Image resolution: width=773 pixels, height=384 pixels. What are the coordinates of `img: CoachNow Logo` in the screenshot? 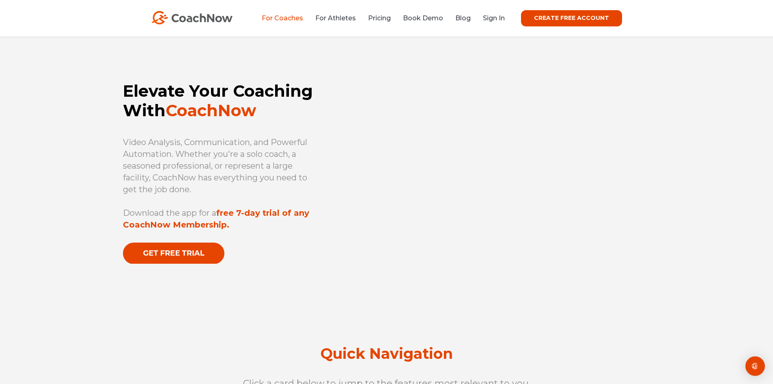 It's located at (192, 17).